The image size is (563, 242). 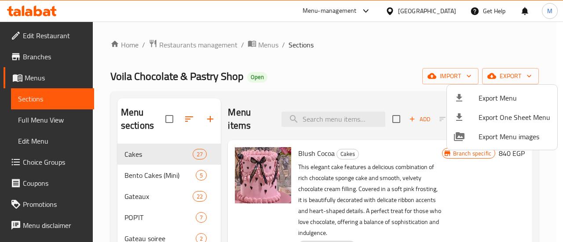 I want to click on span: Export One Sheet Menu, so click(x=514, y=117).